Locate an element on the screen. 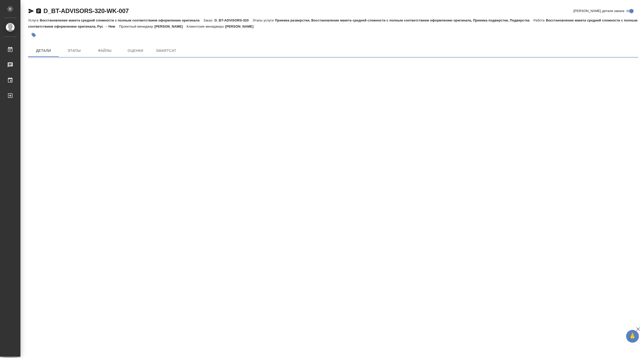 Image resolution: width=644 pixels, height=358 pixels. span: Детали is located at coordinates (43, 51).